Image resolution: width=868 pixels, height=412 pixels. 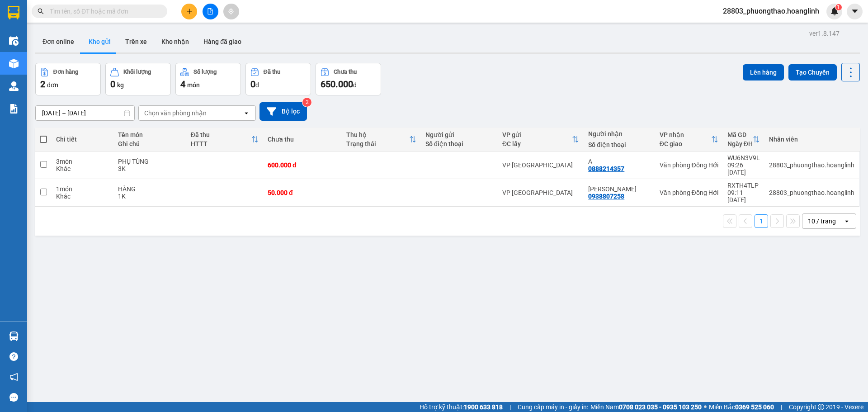 I want to click on div: 50.000 đ, so click(x=302, y=192).